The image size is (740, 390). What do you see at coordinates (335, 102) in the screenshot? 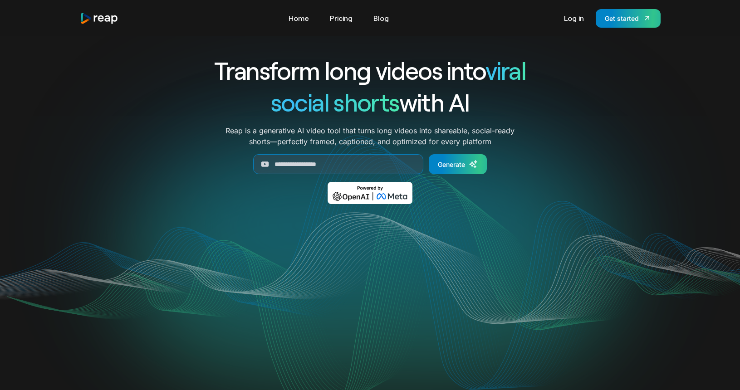
I see `span: social shorts` at bounding box center [335, 102].